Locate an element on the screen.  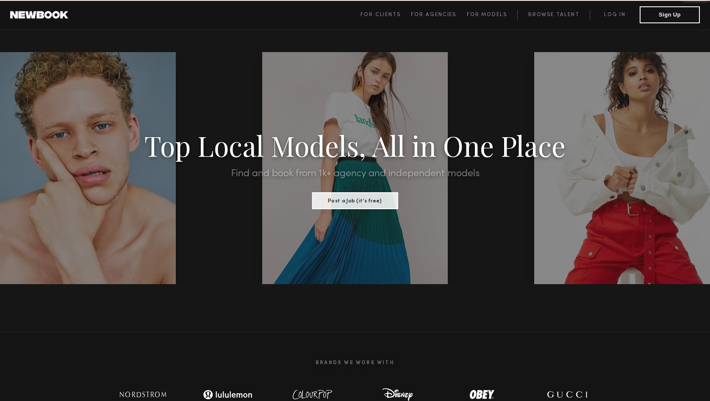
h2: Find and book from 1k+ agency and independent models is located at coordinates (355, 174).